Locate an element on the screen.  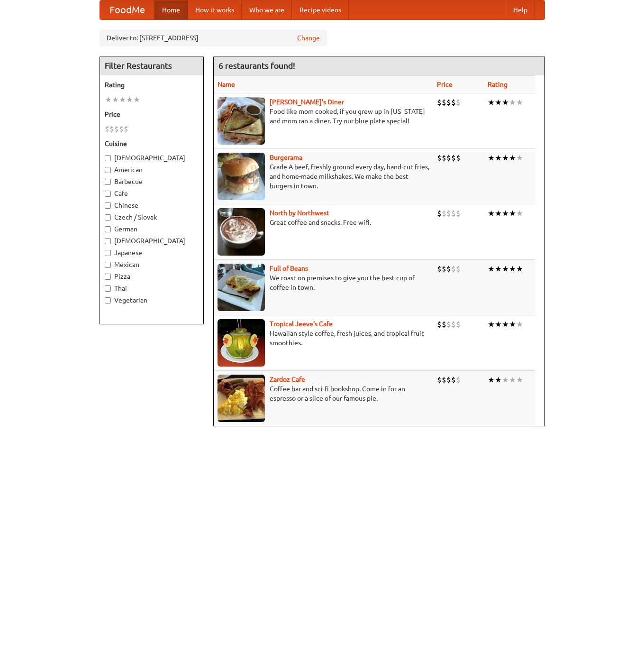
label: Vegetarian is located at coordinates (152, 300).